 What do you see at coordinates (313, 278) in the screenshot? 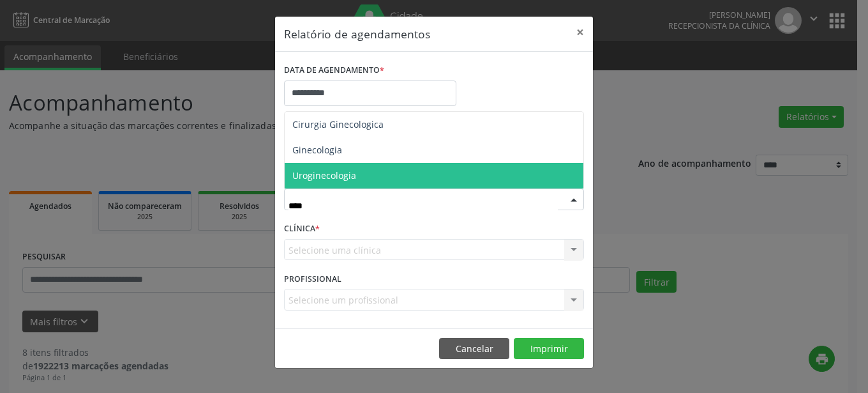
I see `label: PROFISSIONAL` at bounding box center [313, 278].